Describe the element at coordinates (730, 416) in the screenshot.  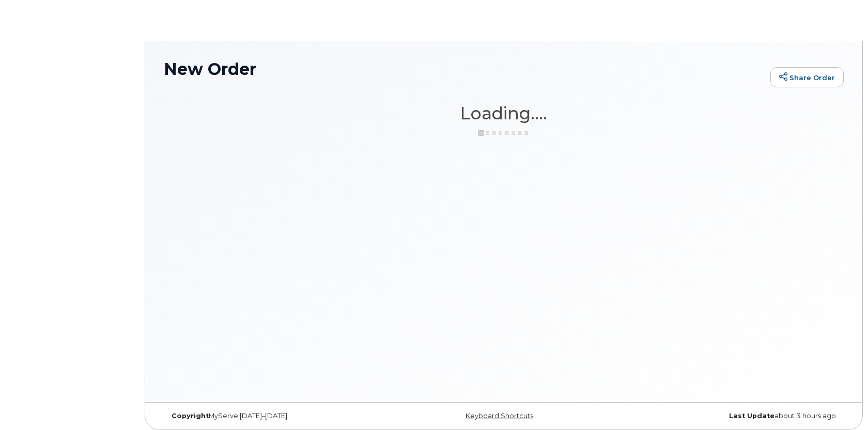
I see `div: about 3 hours ago` at that location.